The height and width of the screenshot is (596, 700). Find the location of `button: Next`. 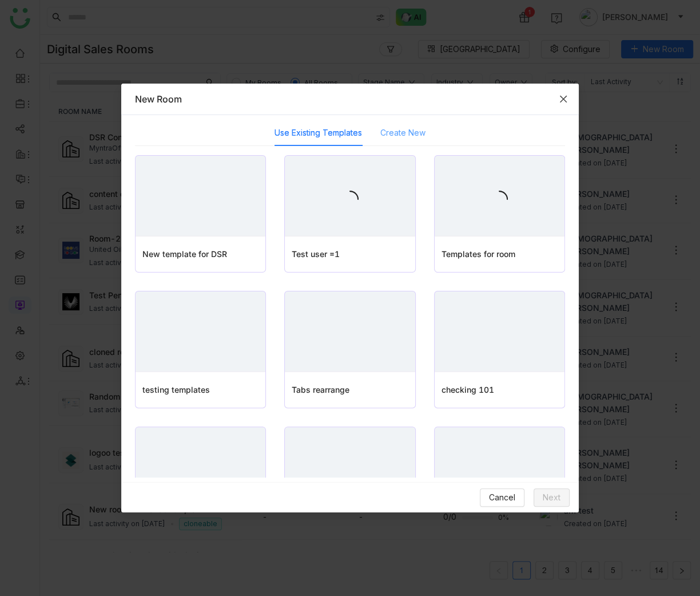

button: Next is located at coordinates (551, 497).